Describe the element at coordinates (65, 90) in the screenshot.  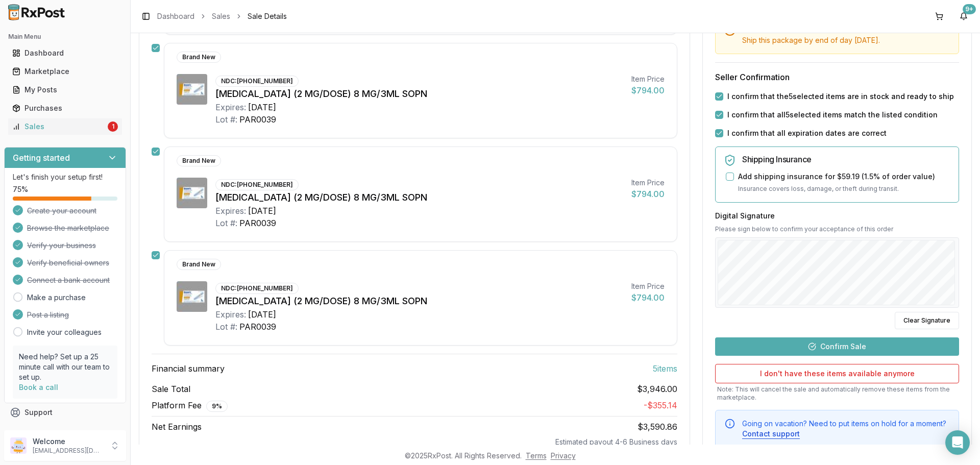
I see `div: My Posts` at that location.